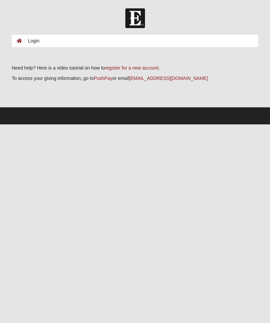 This screenshot has width=270, height=323. Describe the element at coordinates (103, 78) in the screenshot. I see `a: PushPay` at that location.